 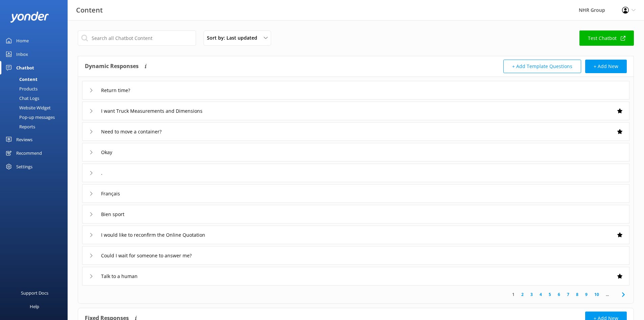 What do you see at coordinates (234, 38) in the screenshot?
I see `span: Sort by: Last updated` at bounding box center [234, 38].